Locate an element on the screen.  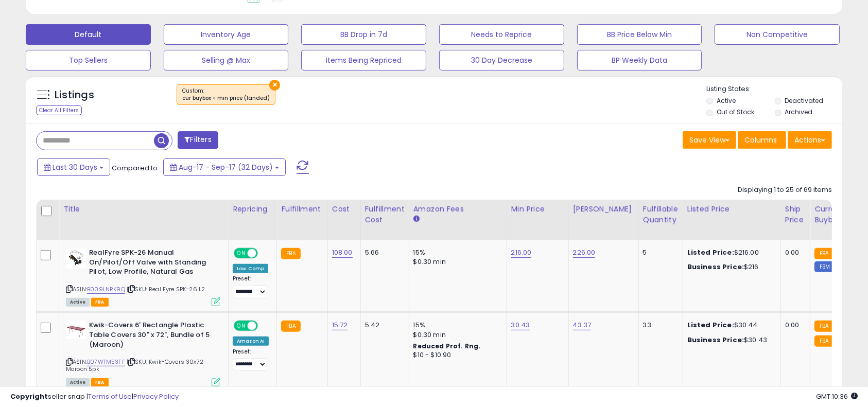
button: Actions is located at coordinates (810, 140).